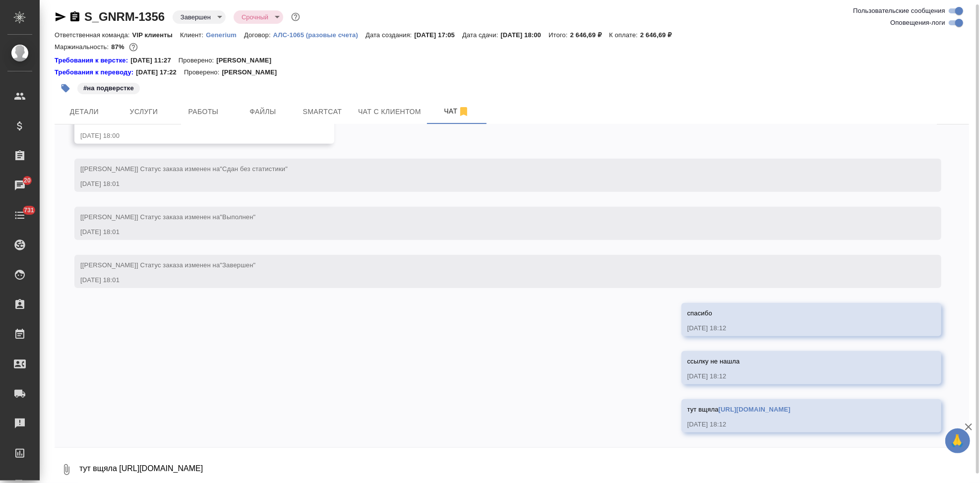 The image size is (980, 483). I want to click on p: VIP клиенты, so click(156, 35).